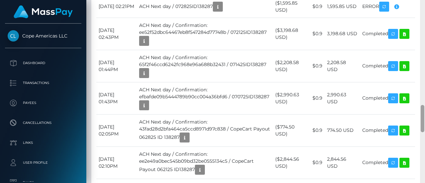 This screenshot has height=183, width=425. What do you see at coordinates (290, 66) in the screenshot?
I see `td: ($2,208.58 USD)` at bounding box center [290, 66].